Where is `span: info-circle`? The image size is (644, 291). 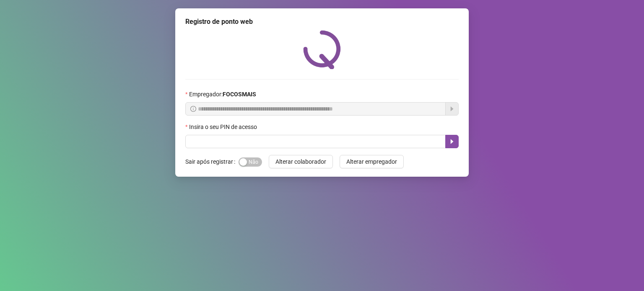 span: info-circle is located at coordinates (193, 109).